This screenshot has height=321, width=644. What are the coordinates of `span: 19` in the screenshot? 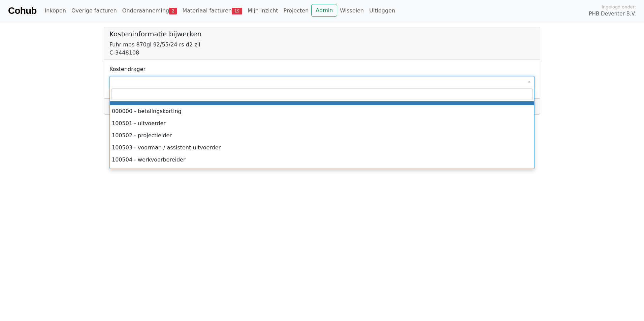 It's located at (237, 11).